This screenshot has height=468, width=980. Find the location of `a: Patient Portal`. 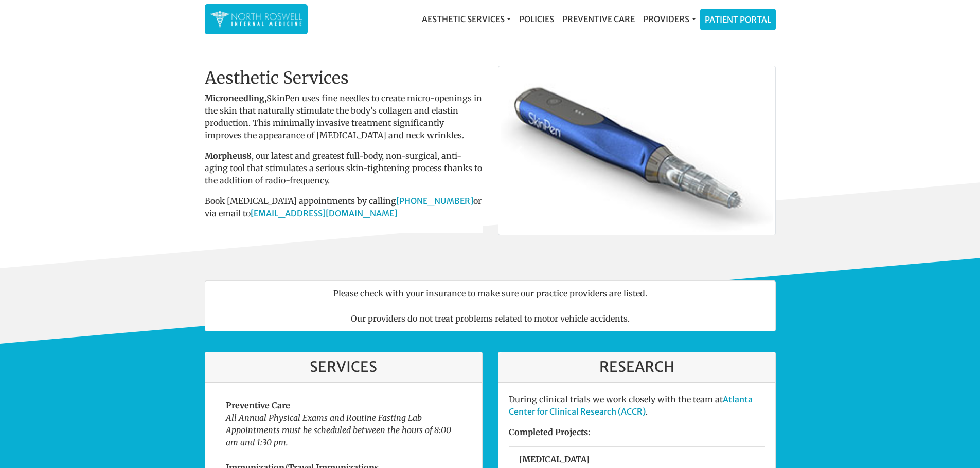

a: Patient Portal is located at coordinates (737, 20).